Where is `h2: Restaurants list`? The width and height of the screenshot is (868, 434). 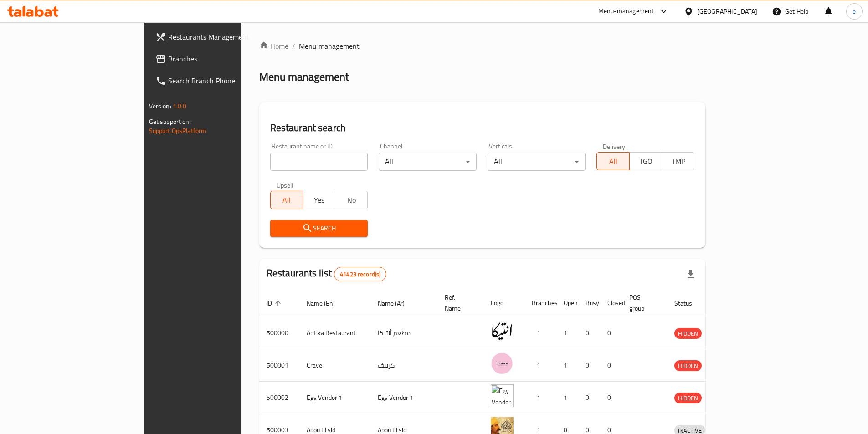 h2: Restaurants list is located at coordinates (326, 274).